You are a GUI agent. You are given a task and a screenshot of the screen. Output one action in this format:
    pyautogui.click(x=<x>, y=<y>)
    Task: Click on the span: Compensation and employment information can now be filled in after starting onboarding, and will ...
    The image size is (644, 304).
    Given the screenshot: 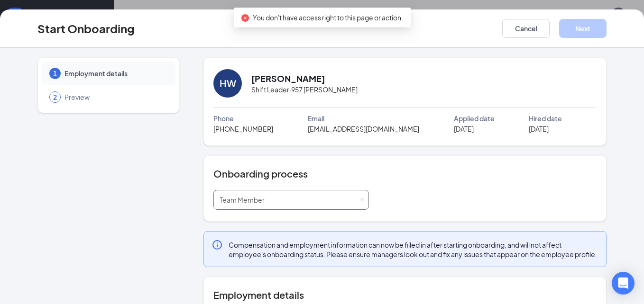 What is the action you would take?
    pyautogui.click(x=414, y=250)
    